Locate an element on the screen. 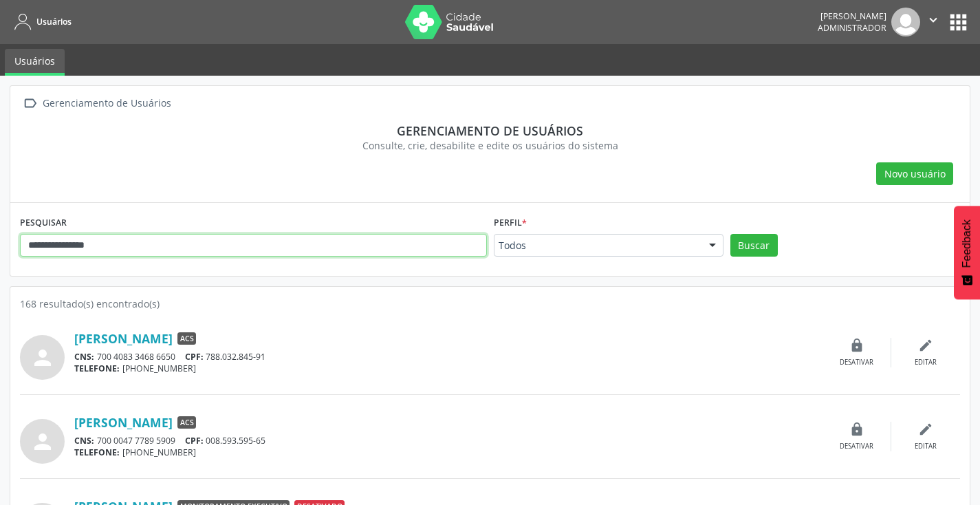 This screenshot has width=980, height=505. div: Consulte, crie, desabilite e edite os usuários do sistema is located at coordinates (490, 145).